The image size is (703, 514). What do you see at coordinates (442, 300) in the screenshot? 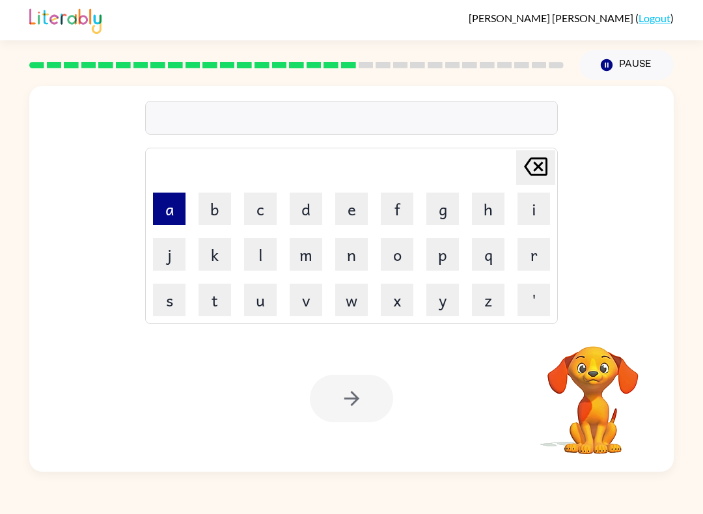
I see `button: y` at bounding box center [442, 300].